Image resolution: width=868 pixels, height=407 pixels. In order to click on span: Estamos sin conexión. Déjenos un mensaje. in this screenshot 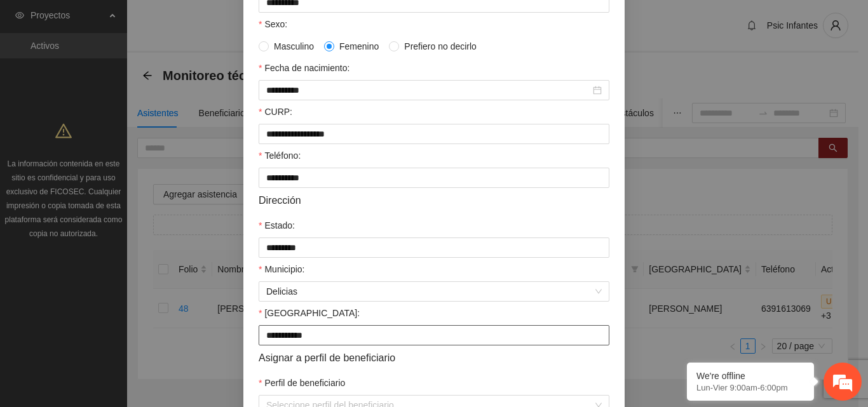, I will do `click(124, 197)`.